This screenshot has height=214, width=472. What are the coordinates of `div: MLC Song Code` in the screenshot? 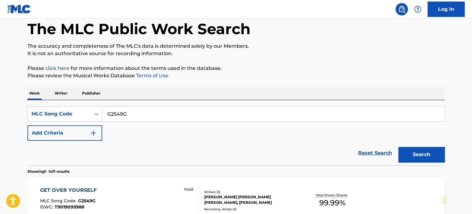 It's located at (59, 114).